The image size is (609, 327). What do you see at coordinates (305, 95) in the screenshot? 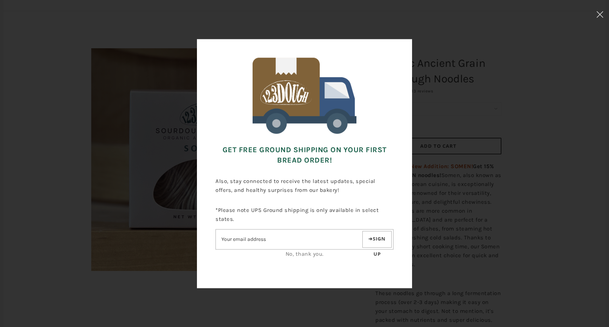
I see `img: 123Dough Bakery Free Shipping for First Time Customers` at bounding box center [305, 95].